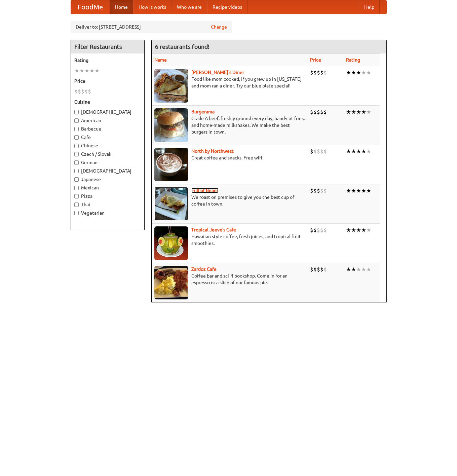  I want to click on label: Thai, so click(108, 204).